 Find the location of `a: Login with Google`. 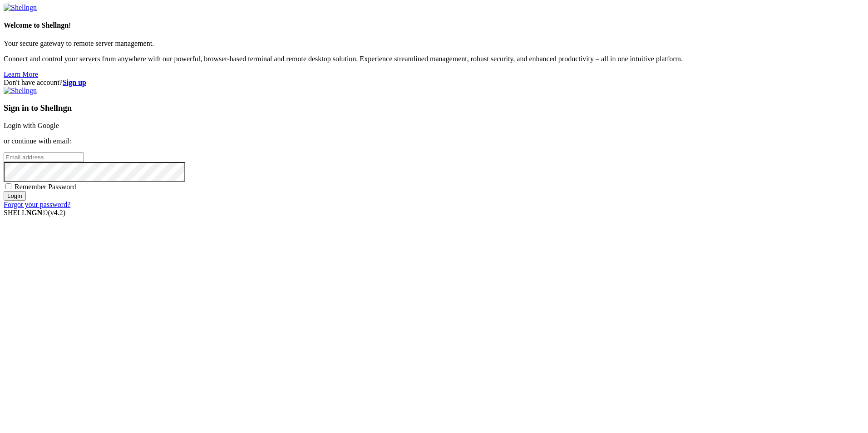

a: Login with Google is located at coordinates (31, 125).